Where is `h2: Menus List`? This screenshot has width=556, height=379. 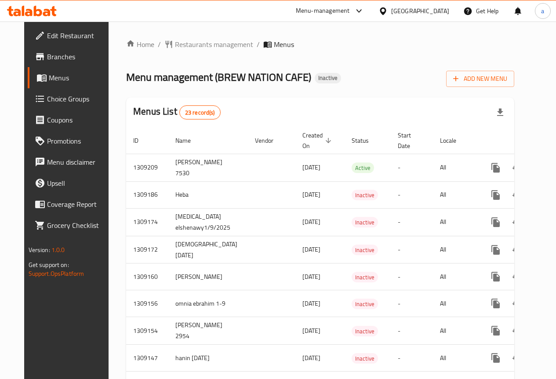
h2: Menus List is located at coordinates (177, 112).